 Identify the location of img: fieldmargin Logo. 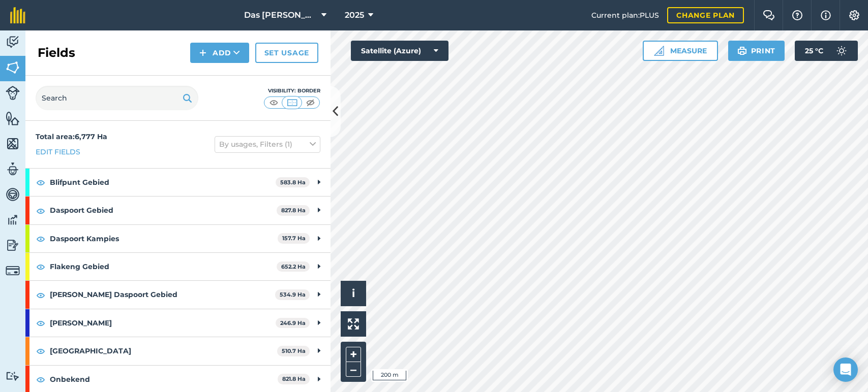
(18, 15).